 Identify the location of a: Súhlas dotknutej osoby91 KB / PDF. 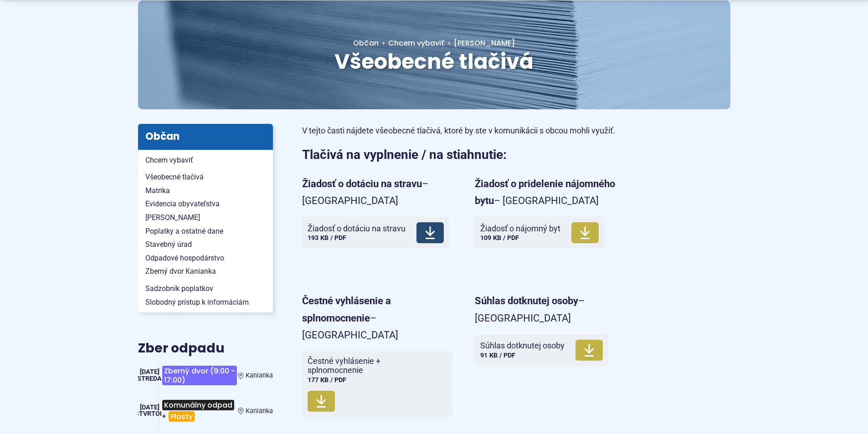
(541, 350).